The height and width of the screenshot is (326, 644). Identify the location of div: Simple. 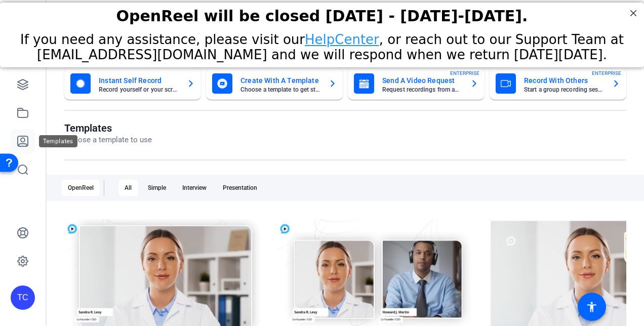
(157, 188).